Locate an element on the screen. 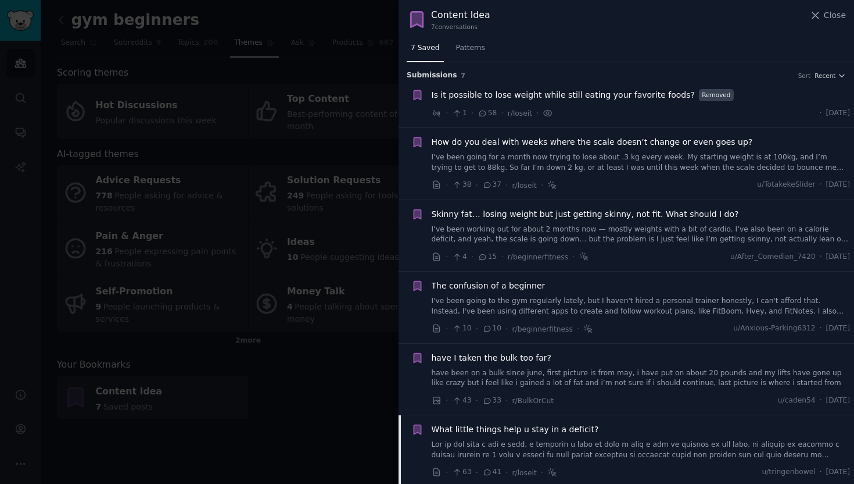 The height and width of the screenshot is (484, 854). span: 1 is located at coordinates (459, 113).